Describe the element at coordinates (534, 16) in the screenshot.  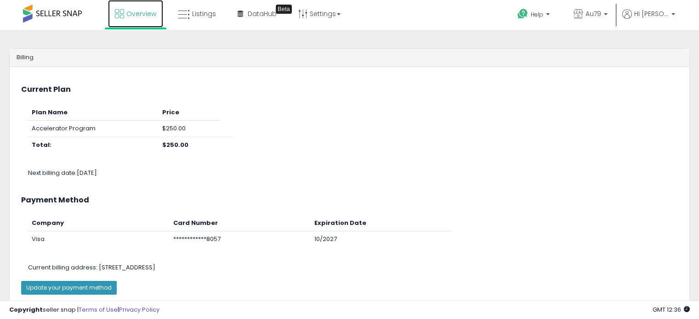
I see `a: Help` at that location.